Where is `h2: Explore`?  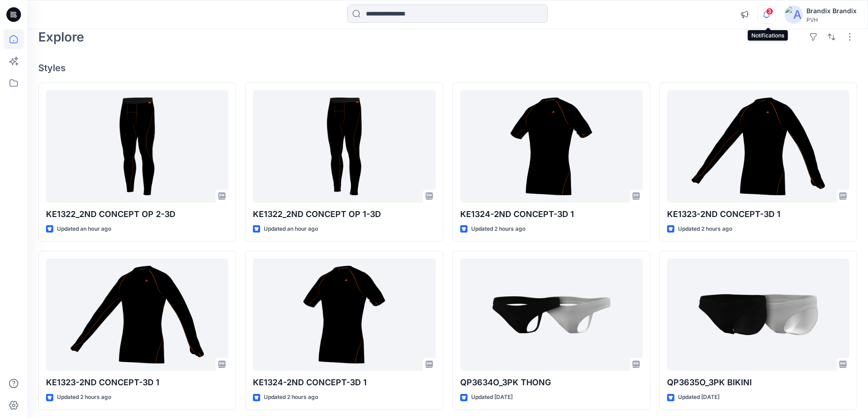 h2: Explore is located at coordinates (61, 37).